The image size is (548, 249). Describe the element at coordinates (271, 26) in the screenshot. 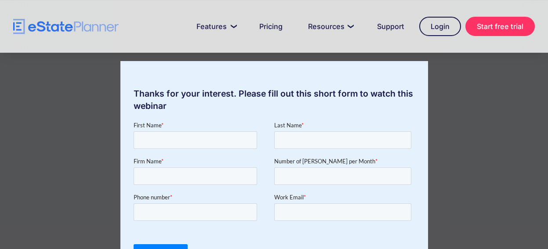

I see `a: Pricing` at that location.